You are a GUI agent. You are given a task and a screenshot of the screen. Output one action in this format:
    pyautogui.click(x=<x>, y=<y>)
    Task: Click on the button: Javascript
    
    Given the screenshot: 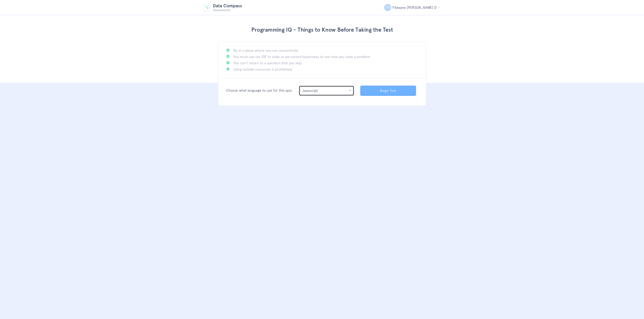 What is the action you would take?
    pyautogui.click(x=327, y=90)
    